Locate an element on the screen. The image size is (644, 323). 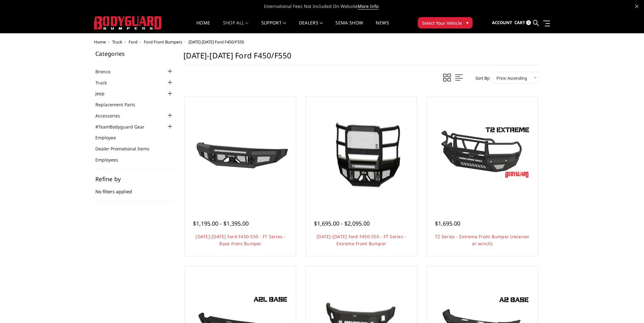
a: Dealers is located at coordinates (311, 26).